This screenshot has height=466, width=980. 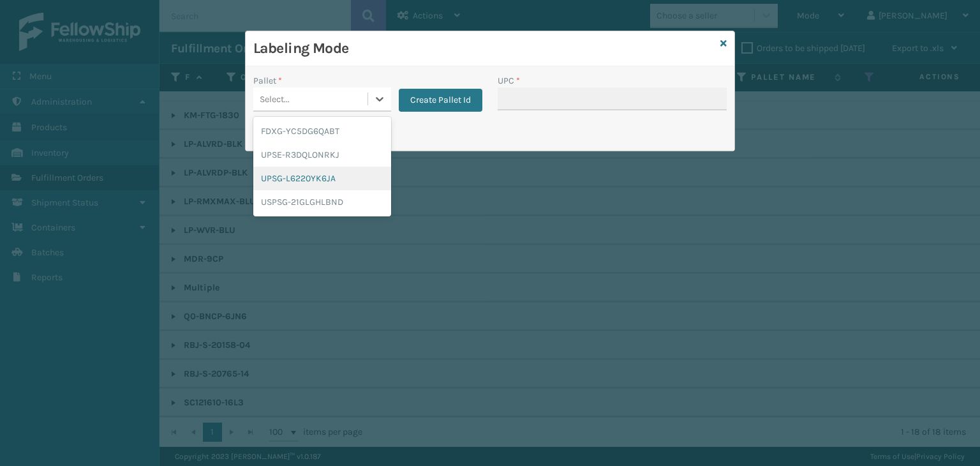 I want to click on div: UPSE-R3DQLONRKJ, so click(x=322, y=154).